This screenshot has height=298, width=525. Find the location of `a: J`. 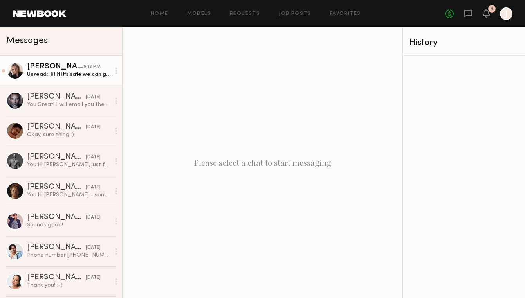

a: J is located at coordinates (506, 14).